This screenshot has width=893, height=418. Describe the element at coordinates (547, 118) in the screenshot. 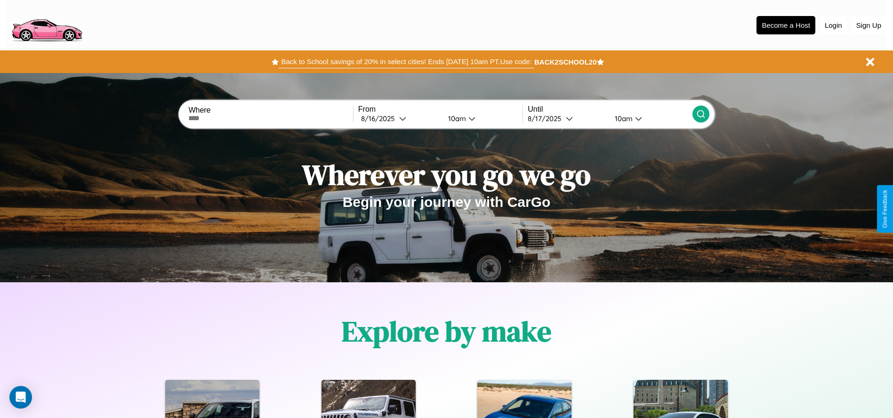

I see `div: 8 / 17 / 2025` at that location.